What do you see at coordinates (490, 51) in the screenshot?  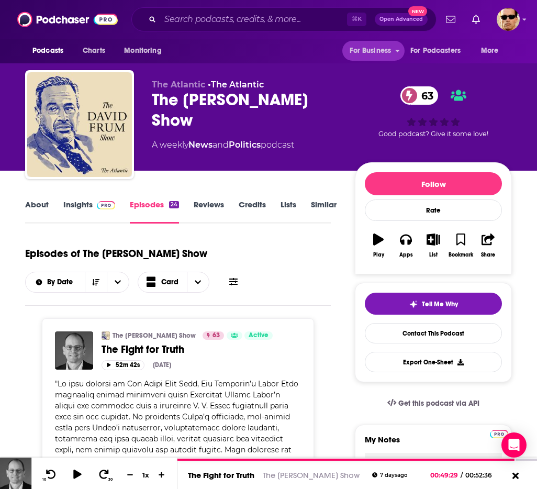 I see `span: More` at bounding box center [490, 51].